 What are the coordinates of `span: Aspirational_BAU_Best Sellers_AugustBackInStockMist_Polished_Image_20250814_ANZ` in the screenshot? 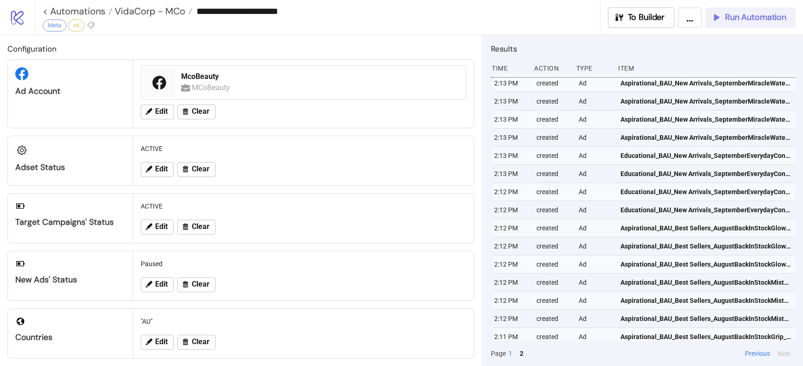 It's located at (706, 282).